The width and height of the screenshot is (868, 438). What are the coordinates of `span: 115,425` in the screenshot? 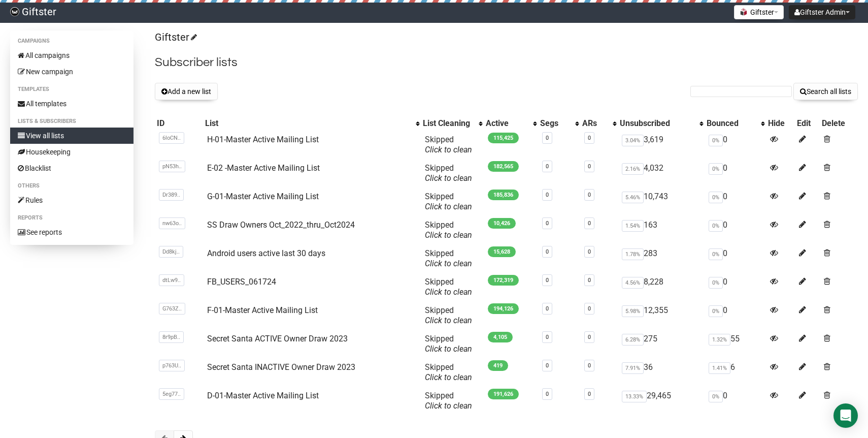 It's located at (503, 138).